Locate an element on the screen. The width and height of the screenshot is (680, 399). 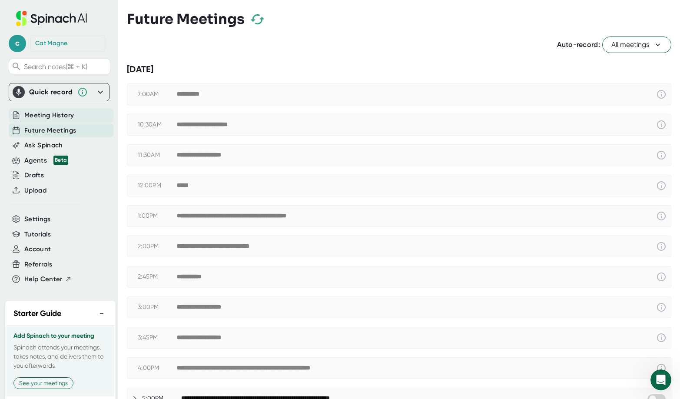
span: Tutorials is located at coordinates (37, 234).